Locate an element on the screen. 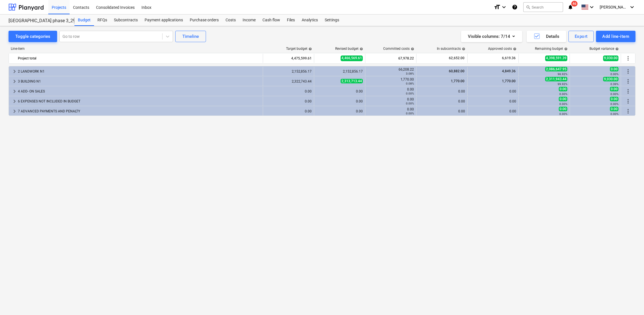 This screenshot has height=315, width=644. div: Approved costs is located at coordinates (503, 49).